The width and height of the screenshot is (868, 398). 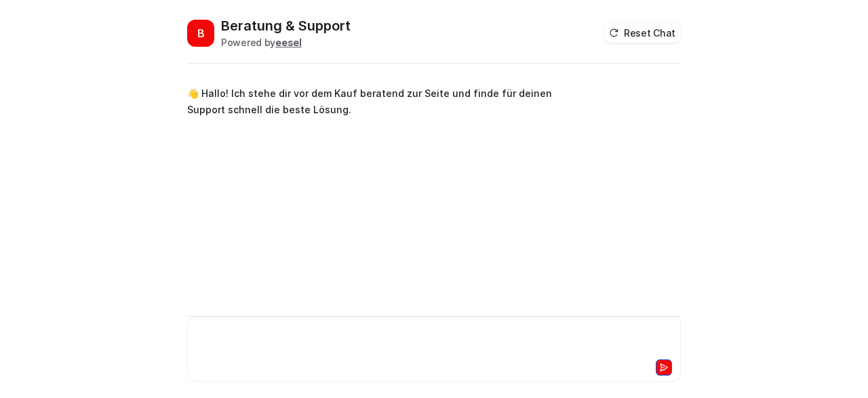 I want to click on div: Powered by, so click(x=285, y=42).